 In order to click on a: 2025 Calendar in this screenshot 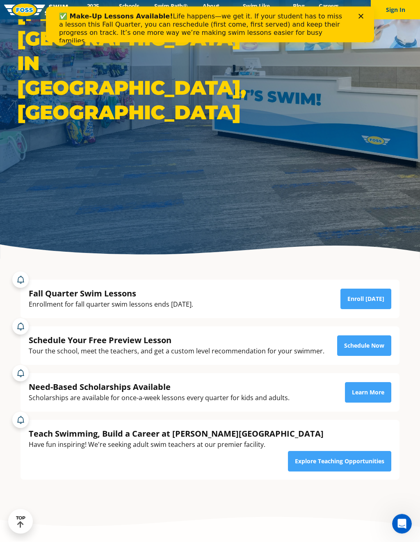, I will do `click(93, 10)`.